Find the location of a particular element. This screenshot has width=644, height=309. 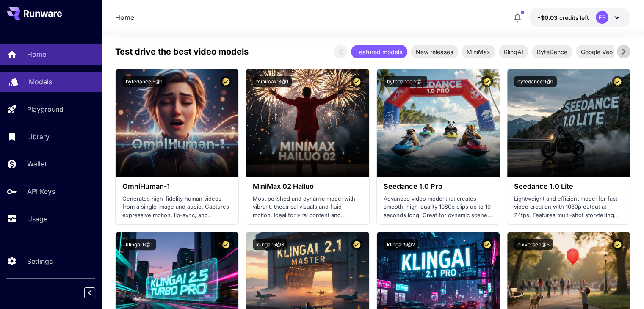

p: Lightweight and efficient model for fast video creation with 1080p output at 24fps. Features mult... is located at coordinates (568, 207).